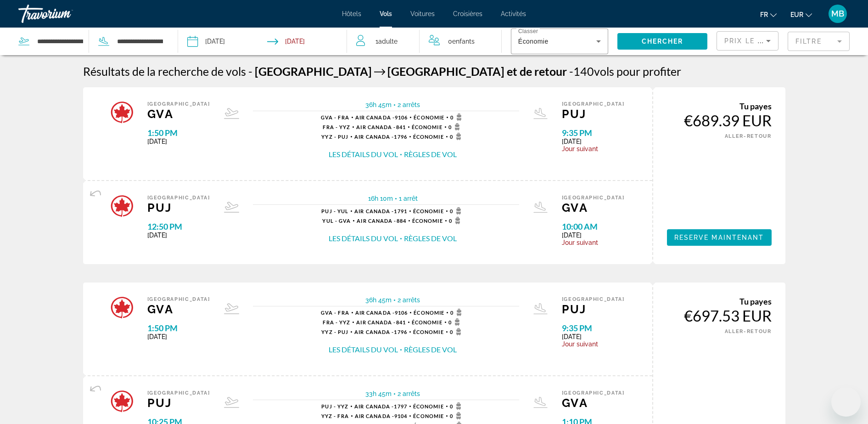  Describe the element at coordinates (380, 406) in the screenshot. I see `span: 1797` at that location.